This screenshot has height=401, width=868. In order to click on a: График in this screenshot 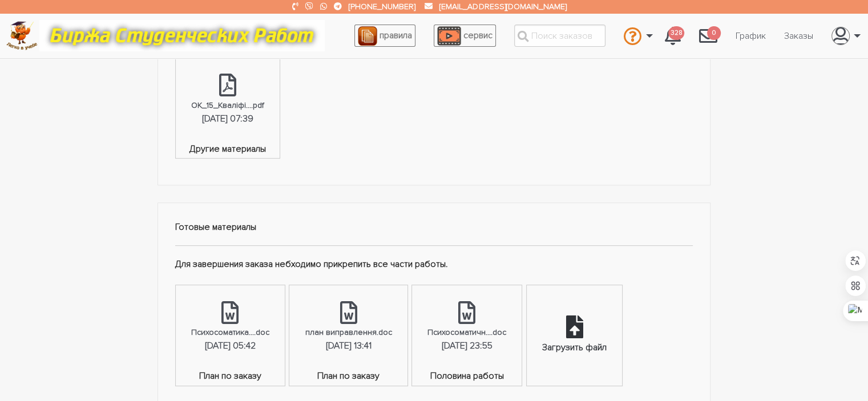, I will do `click(750, 36)`.